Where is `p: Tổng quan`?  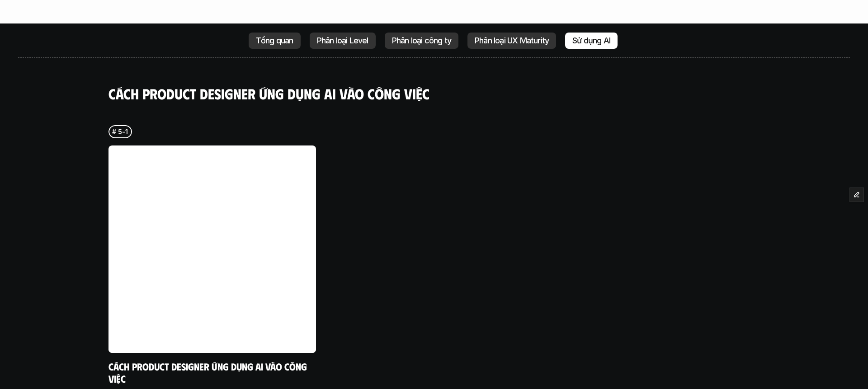 p: Tổng quan is located at coordinates (275, 41).